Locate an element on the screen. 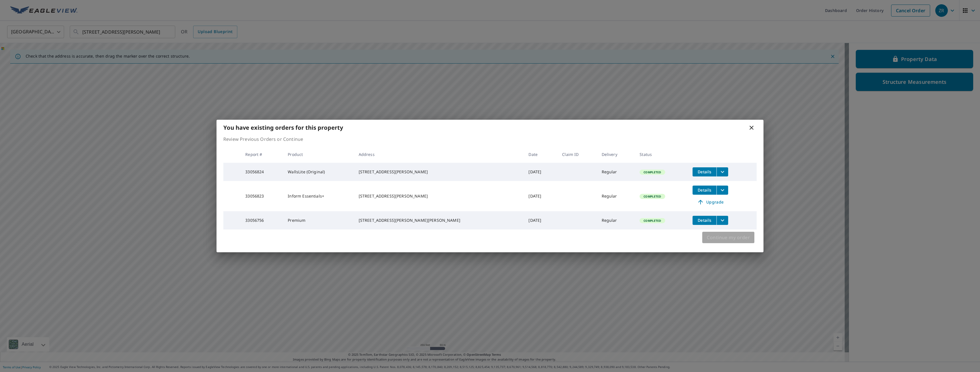 The image size is (980, 372). span: Upgrade is located at coordinates (710, 202).